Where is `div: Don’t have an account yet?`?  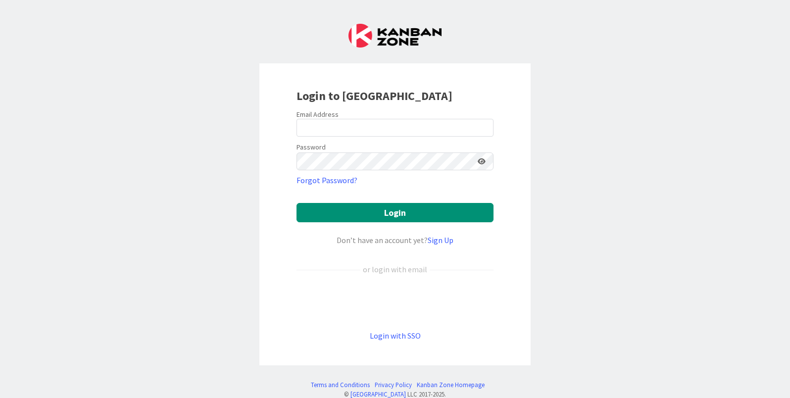 div: Don’t have an account yet? is located at coordinates (395, 240).